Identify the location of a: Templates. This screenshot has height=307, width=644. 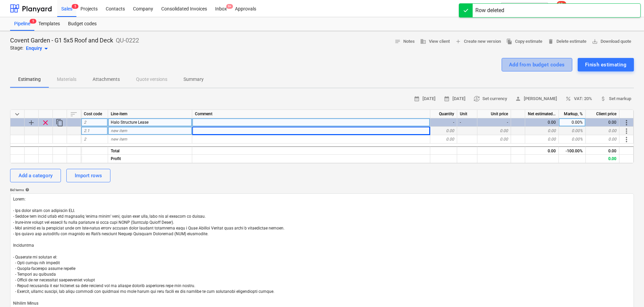
(49, 24).